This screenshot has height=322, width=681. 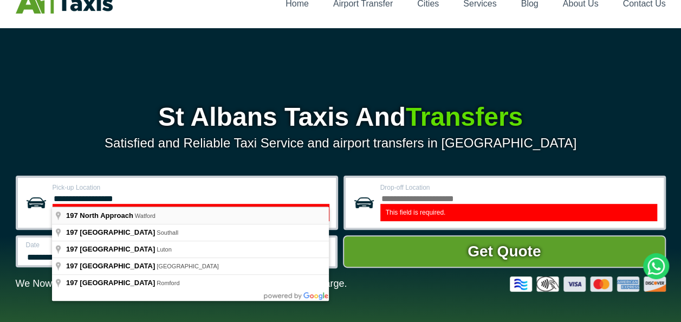 What do you see at coordinates (106, 215) in the screenshot?
I see `span: North Approach` at bounding box center [106, 215].